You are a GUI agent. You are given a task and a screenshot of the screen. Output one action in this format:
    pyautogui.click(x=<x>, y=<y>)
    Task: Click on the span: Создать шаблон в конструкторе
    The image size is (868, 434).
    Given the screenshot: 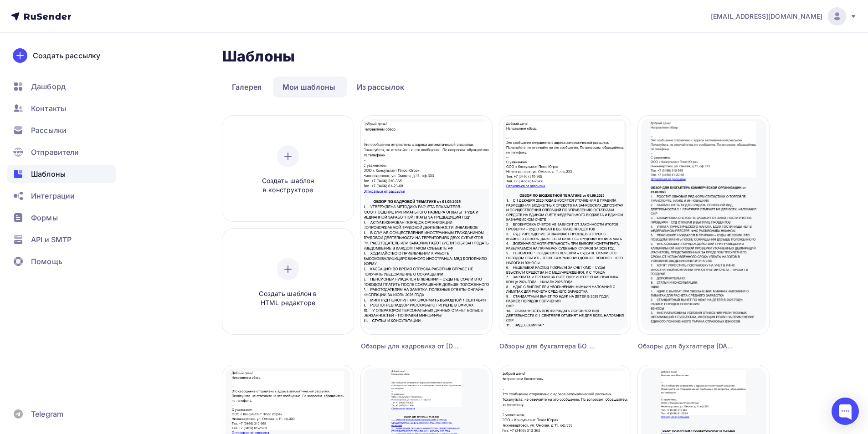 What is the action you would take?
    pyautogui.click(x=288, y=185)
    